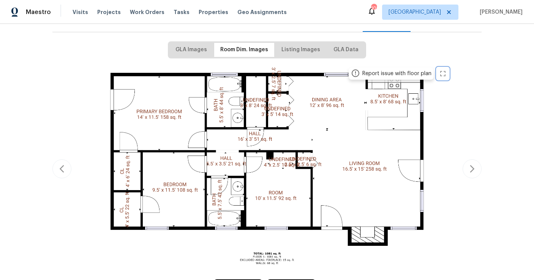 This screenshot has width=534, height=280. I want to click on button: Room Dim. Images, so click(244, 50).